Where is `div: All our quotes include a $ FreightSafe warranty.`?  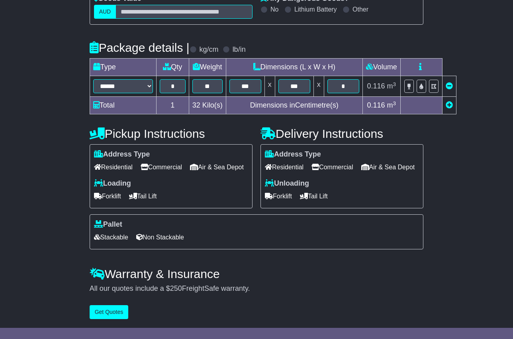 div: All our quotes include a $ FreightSafe warranty. is located at coordinates (257, 289).